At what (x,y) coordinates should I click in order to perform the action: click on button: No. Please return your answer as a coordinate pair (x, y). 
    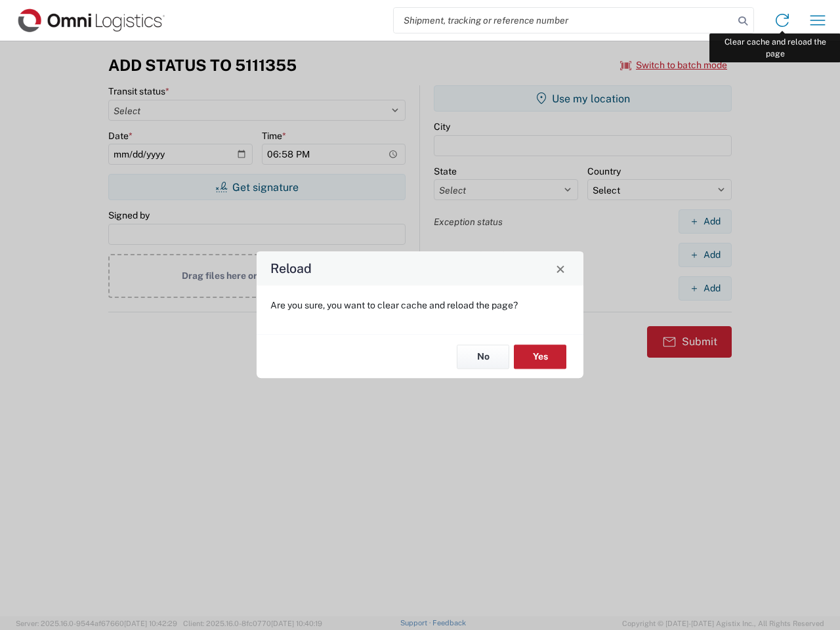
    Looking at the image, I should click on (483, 356).